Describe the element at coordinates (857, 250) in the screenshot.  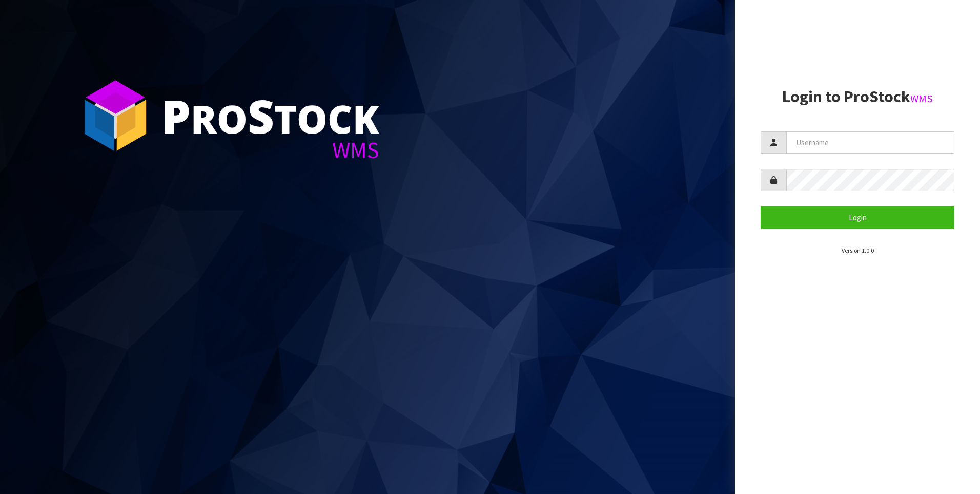
I see `small: Version 1.0.0` at that location.